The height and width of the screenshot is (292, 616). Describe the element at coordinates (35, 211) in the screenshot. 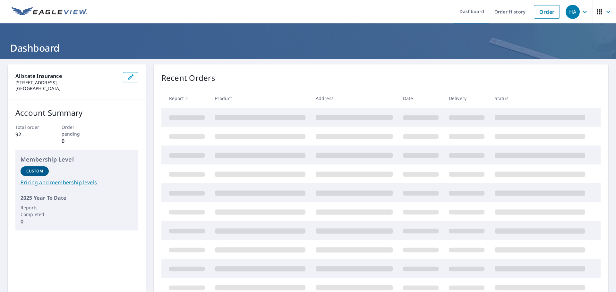

I see `p: Reports Completed` at that location.